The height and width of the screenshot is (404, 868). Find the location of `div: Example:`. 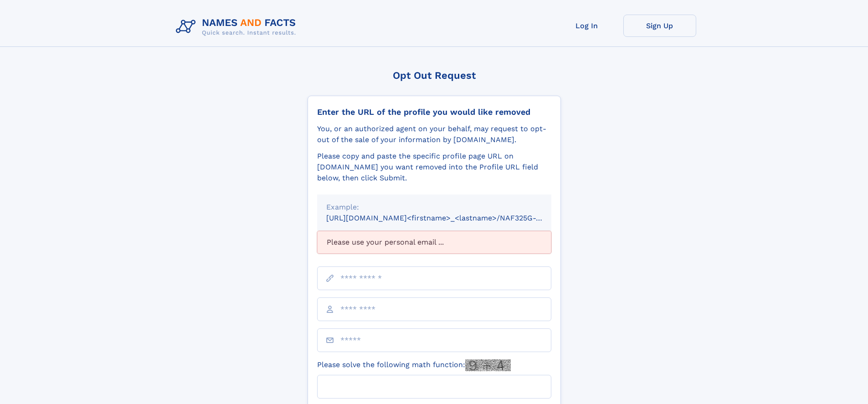

div: Example: is located at coordinates (434, 207).